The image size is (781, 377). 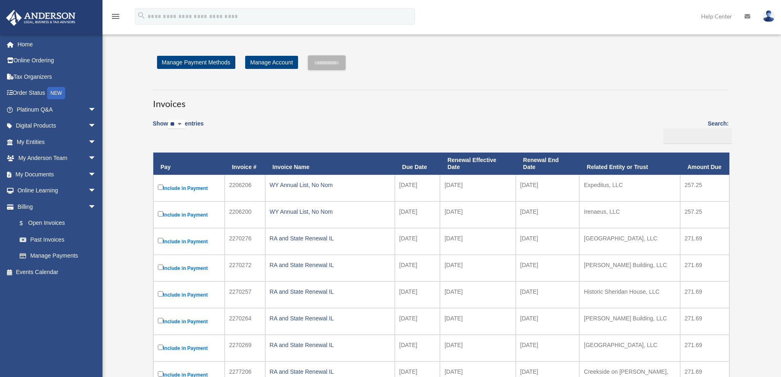 I want to click on th: Amount Due: activate to sort column ascending, so click(x=704, y=163).